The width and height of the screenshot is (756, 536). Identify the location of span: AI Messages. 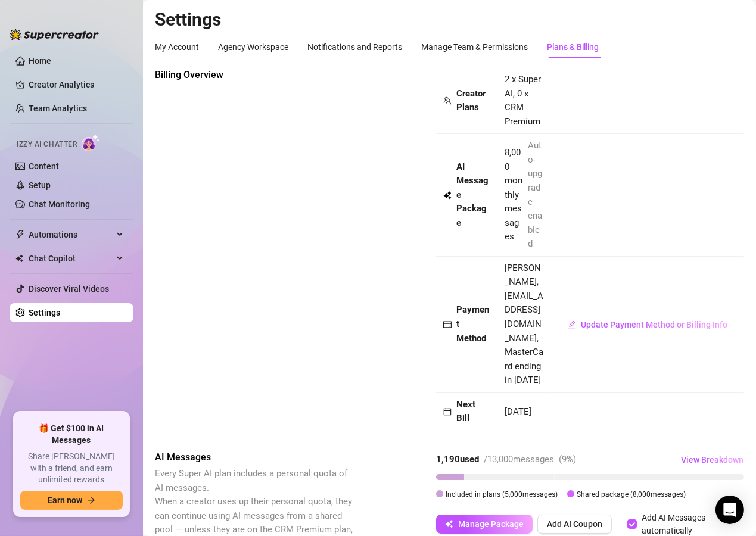
(255, 457).